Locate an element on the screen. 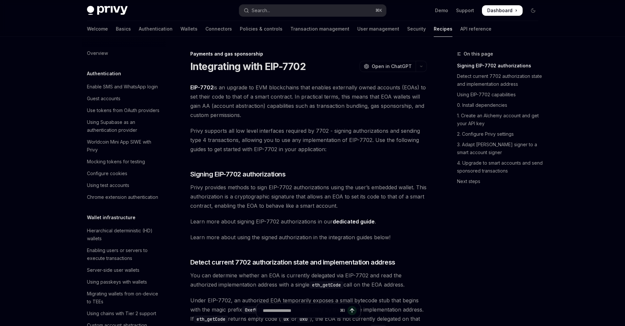 The height and width of the screenshot is (326, 625). div: Hierarchical deterministic (HD) wallets is located at coordinates (124, 234).